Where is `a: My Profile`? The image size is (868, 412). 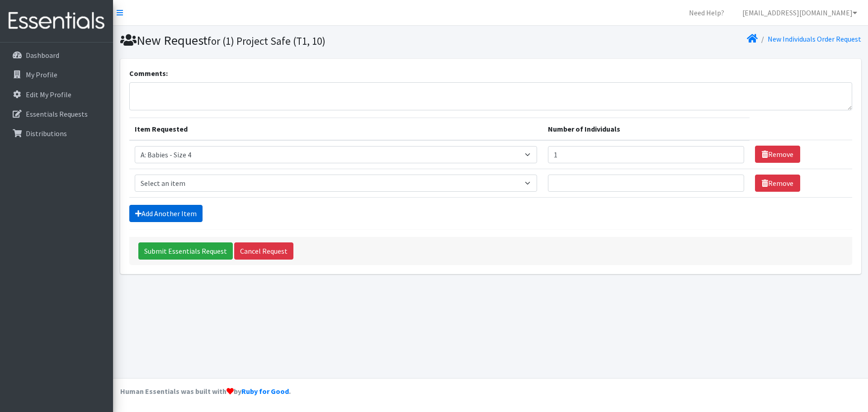
a: My Profile is located at coordinates (57, 75).